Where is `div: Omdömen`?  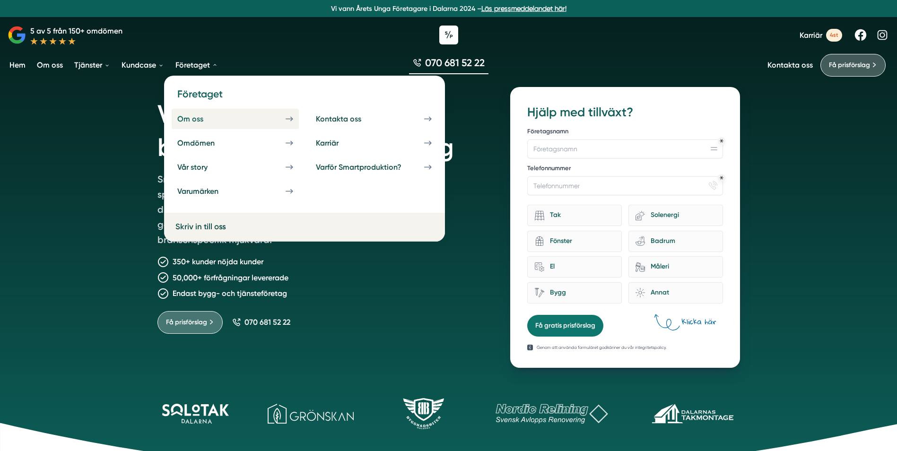 div: Omdömen is located at coordinates (207, 143).